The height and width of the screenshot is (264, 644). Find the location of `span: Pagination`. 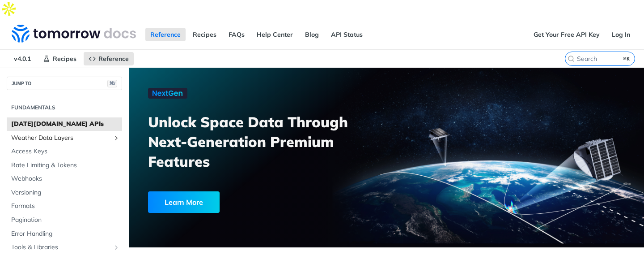

span: Pagination is located at coordinates (65, 220).